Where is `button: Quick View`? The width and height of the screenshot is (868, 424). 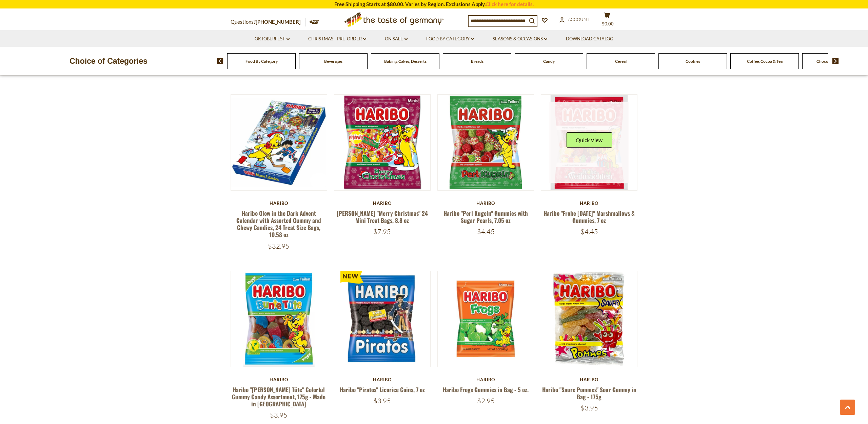
button: Quick View is located at coordinates (589, 140).